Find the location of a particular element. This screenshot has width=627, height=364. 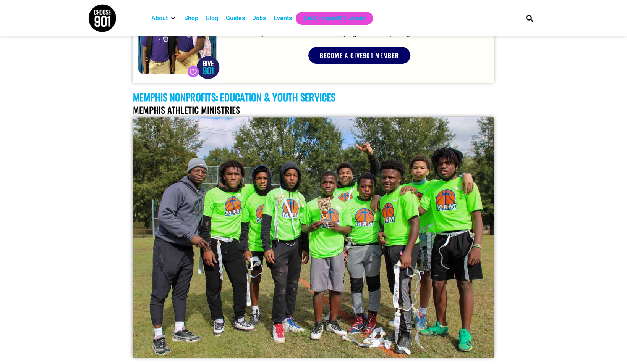

img: Memphis Athletic Ministries lacrosse players posing for a picture. is located at coordinates (313, 237).